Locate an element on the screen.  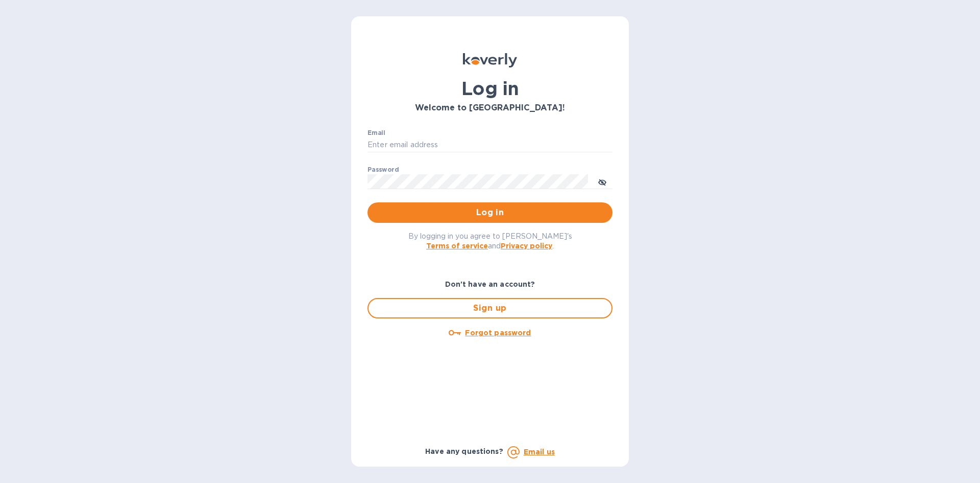
button: Log in is located at coordinates (490, 213).